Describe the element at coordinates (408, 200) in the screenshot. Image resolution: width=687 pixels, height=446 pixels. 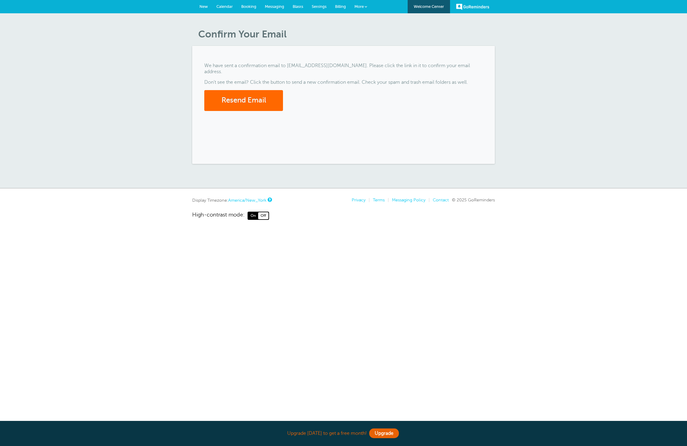
I see `a: Messaging Policy` at that location.